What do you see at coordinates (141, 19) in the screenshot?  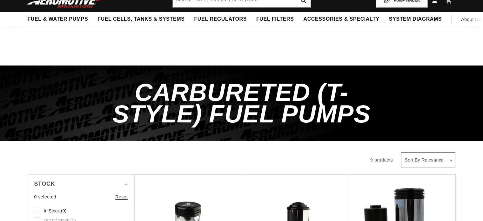 I see `span: Fuel Cells, Tanks & Systems` at bounding box center [141, 19].